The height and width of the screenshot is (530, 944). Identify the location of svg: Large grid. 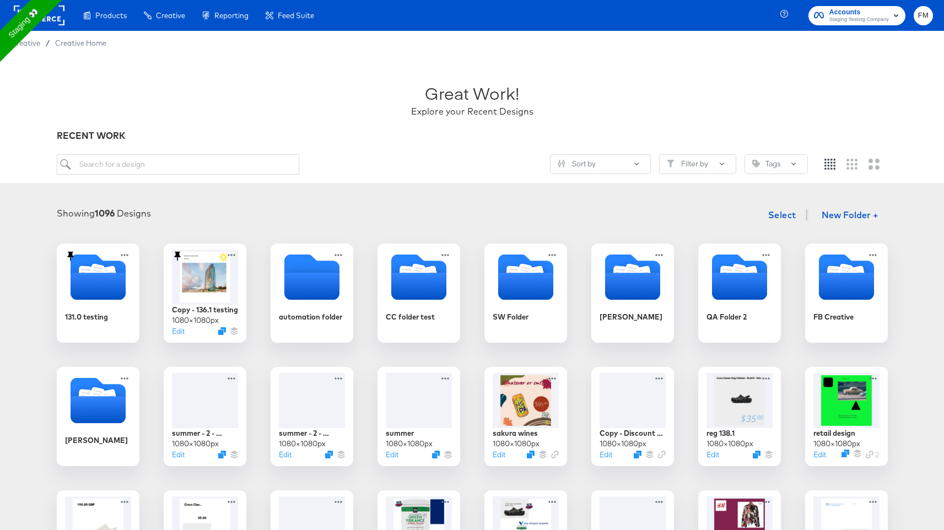
(874, 164).